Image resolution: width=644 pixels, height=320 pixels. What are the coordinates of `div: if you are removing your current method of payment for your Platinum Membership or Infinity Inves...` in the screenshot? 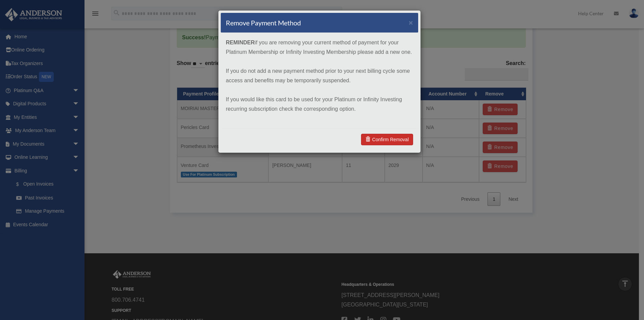 It's located at (320, 81).